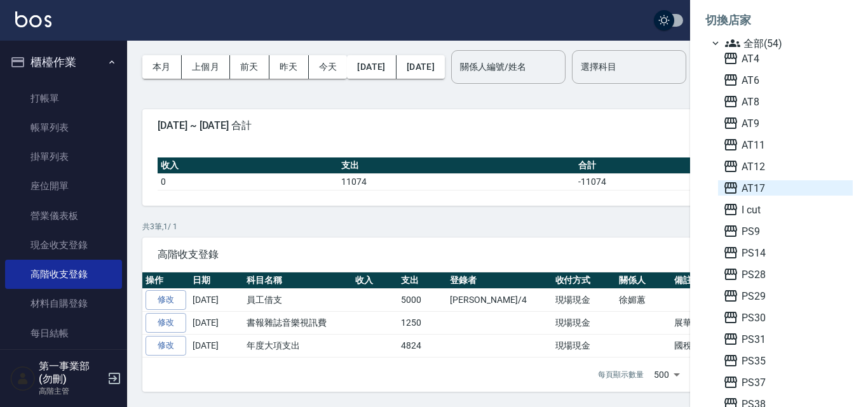 The height and width of the screenshot is (407, 868). Describe the element at coordinates (785, 166) in the screenshot. I see `span: AT12` at that location.